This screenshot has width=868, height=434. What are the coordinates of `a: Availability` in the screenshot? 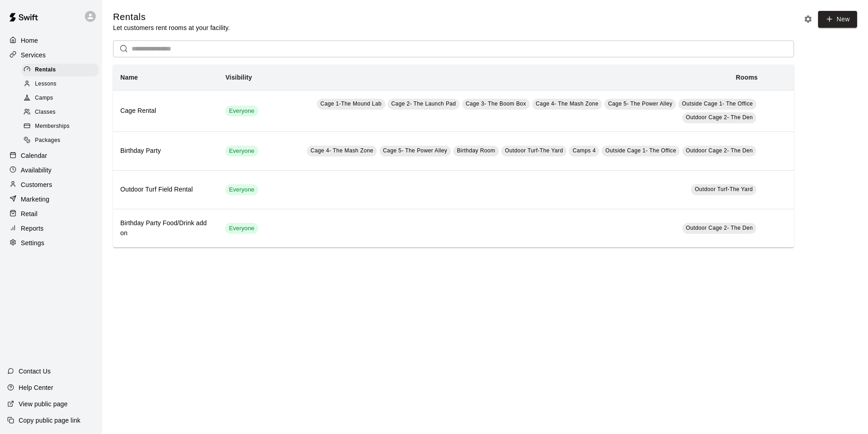 It's located at (51, 170).